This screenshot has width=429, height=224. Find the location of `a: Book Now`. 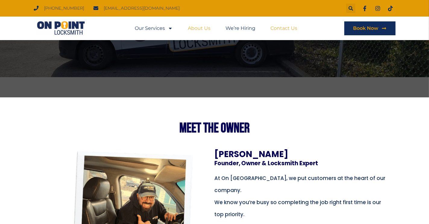

a: Book Now is located at coordinates (370, 28).